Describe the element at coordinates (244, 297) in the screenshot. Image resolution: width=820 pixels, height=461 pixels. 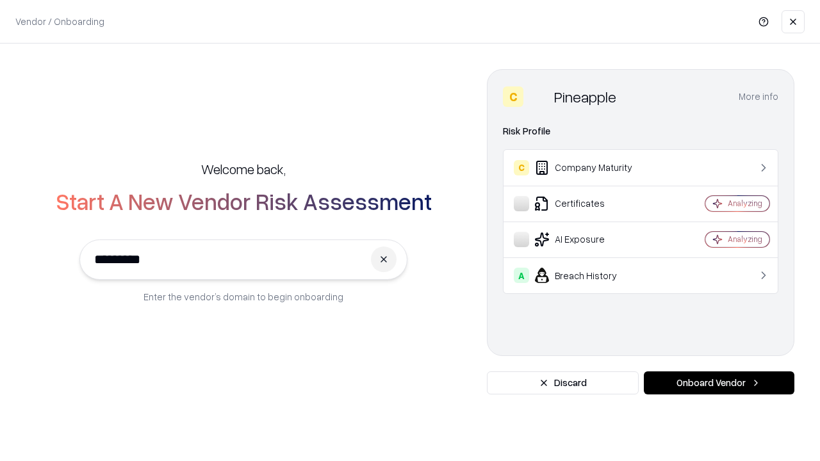
I see `p: Enter the vendor’s domain to begin onboarding` at that location.